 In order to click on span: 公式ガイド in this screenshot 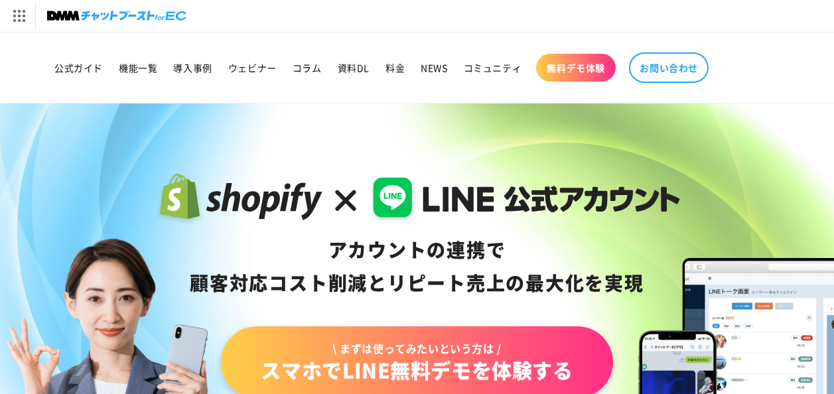, I will do `click(78, 68)`.